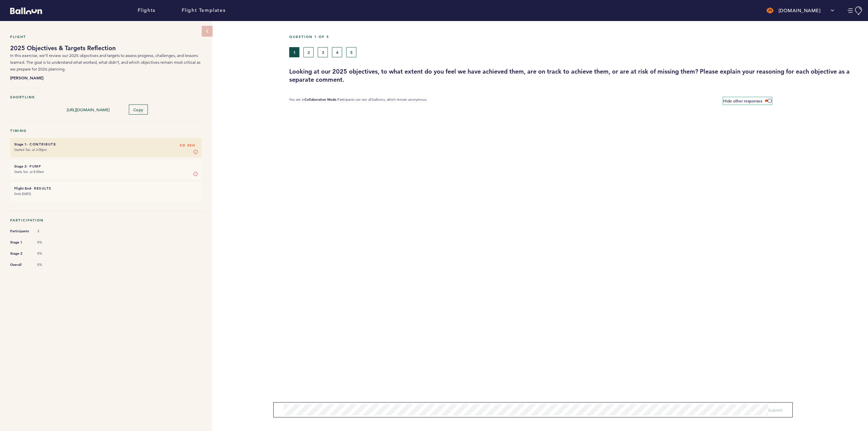 The image size is (868, 431). I want to click on h1: 2025 Objectives & Targets Reflection, so click(106, 48).